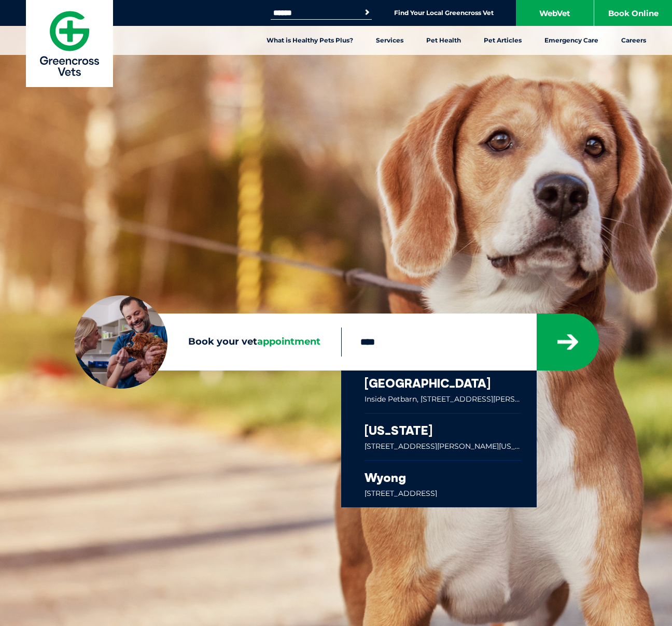  What do you see at coordinates (571, 40) in the screenshot?
I see `a: Emergency Care` at bounding box center [571, 40].